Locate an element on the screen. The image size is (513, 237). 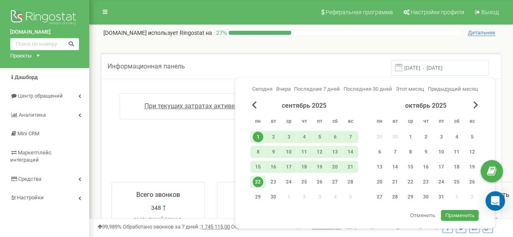
div: чт 25 сент. 2025 г. is located at coordinates (304, 182).